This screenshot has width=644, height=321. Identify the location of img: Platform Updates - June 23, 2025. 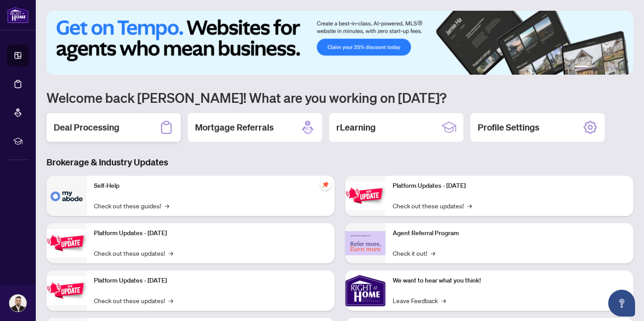
(365, 195).